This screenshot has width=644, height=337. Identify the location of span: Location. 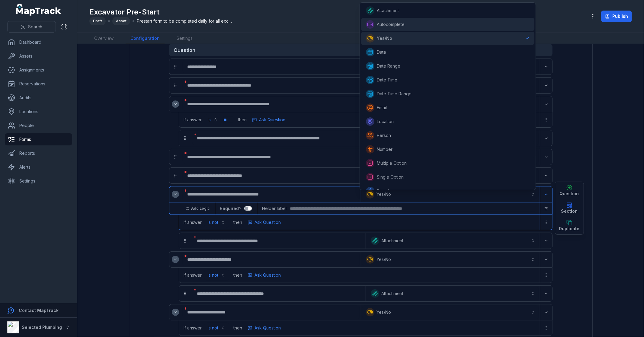
(385, 122).